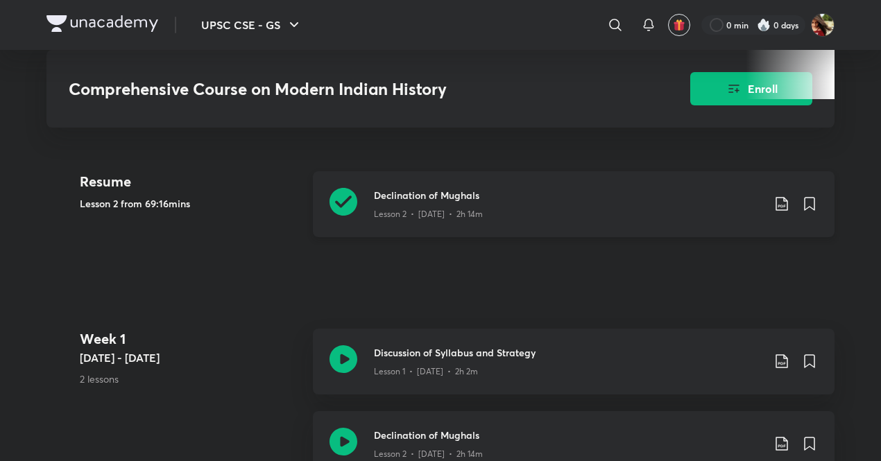 Image resolution: width=881 pixels, height=461 pixels. What do you see at coordinates (191, 182) in the screenshot?
I see `h4: Resume` at bounding box center [191, 182].